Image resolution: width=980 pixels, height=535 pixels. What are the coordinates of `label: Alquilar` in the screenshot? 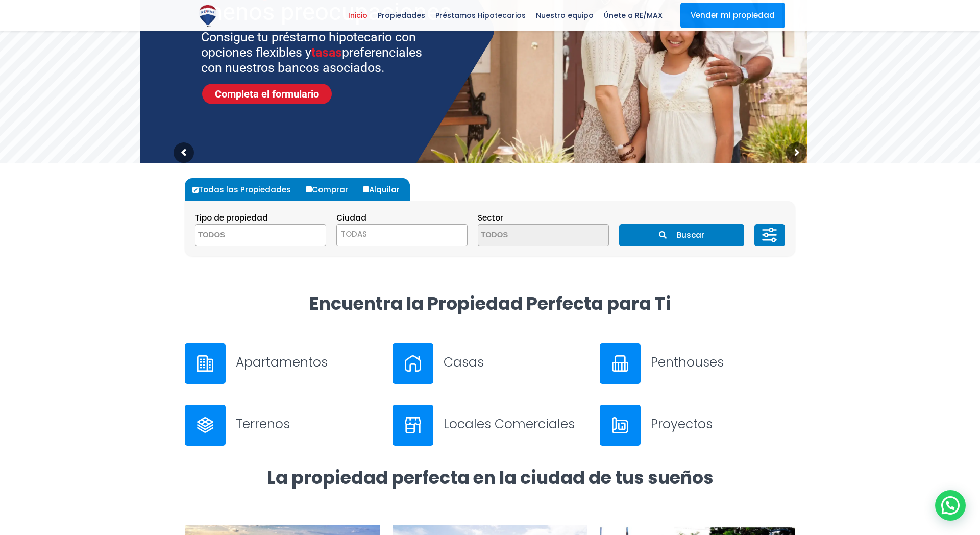 It's located at (385, 190).